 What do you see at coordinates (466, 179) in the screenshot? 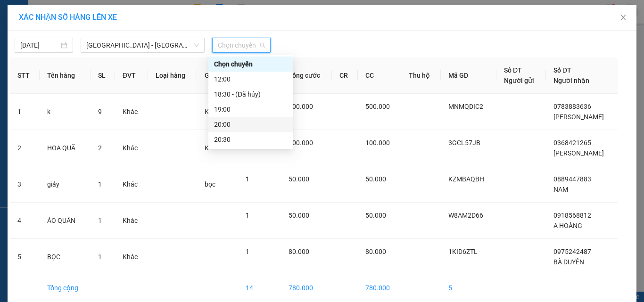
I see `span: KZMBAQBH` at bounding box center [466, 179].